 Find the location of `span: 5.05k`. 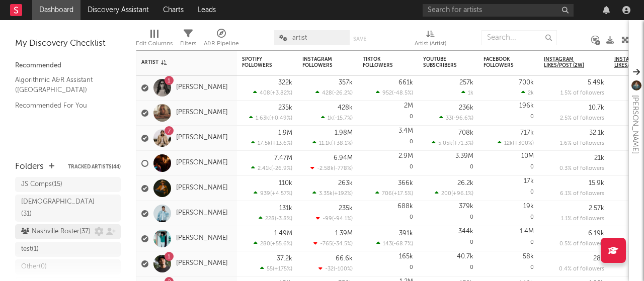

span: 5.05k is located at coordinates (445, 143).